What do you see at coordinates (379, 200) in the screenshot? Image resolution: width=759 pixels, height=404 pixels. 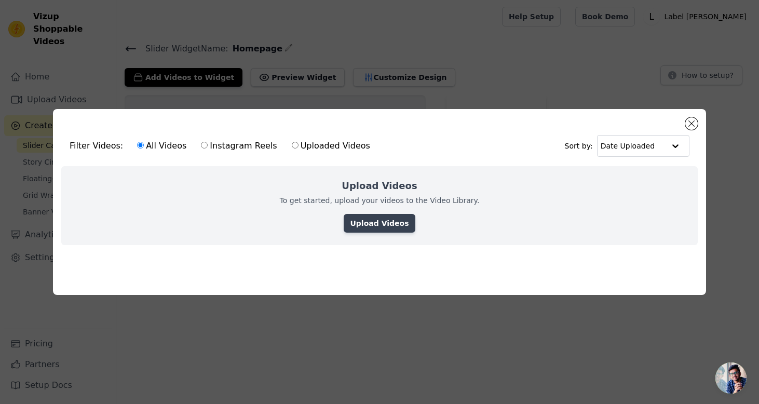 I see `p: To get started, upload your videos to the Video Library.` at bounding box center [379, 200].